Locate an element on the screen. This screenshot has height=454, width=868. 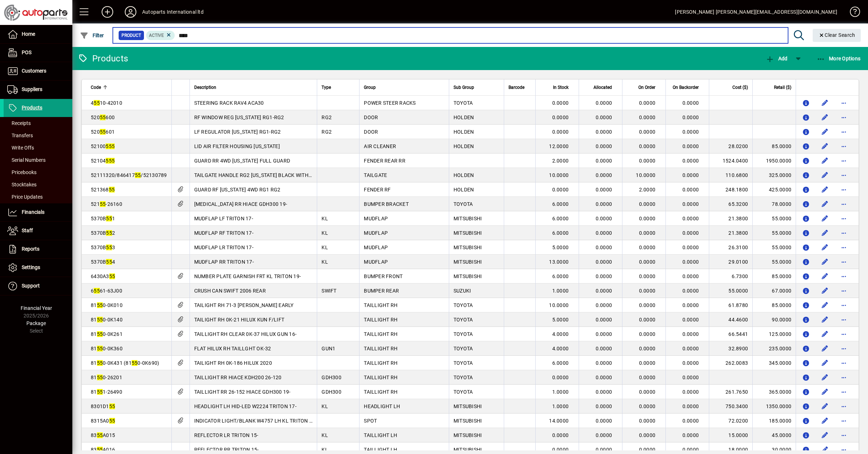
span: KL is located at coordinates (325, 247).